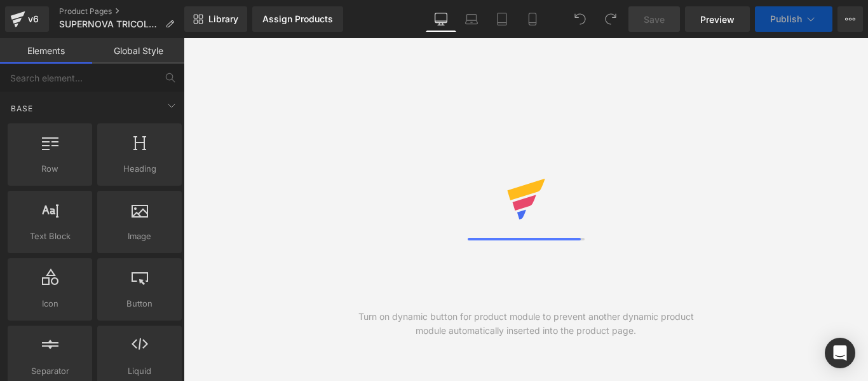 Image resolution: width=868 pixels, height=381 pixels. What do you see at coordinates (26, 19) in the screenshot?
I see `a: v6` at bounding box center [26, 19].